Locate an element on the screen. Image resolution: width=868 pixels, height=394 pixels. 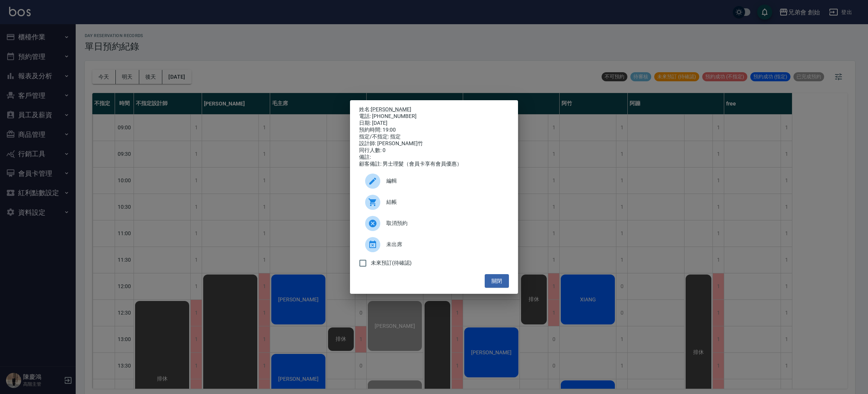
div: 編輯 is located at coordinates (434, 181).